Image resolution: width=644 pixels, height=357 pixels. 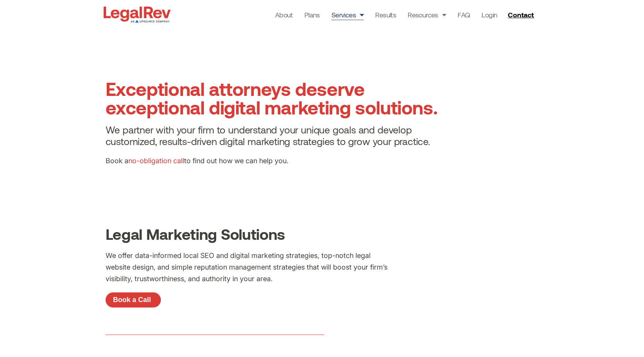 I want to click on a: Book a Call, so click(x=133, y=301).